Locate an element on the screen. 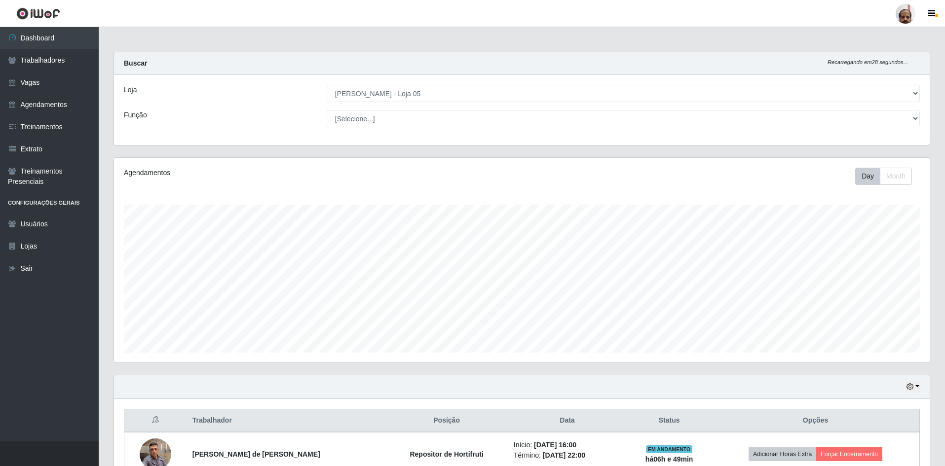  div: Toolbar with button groups is located at coordinates (887, 176).